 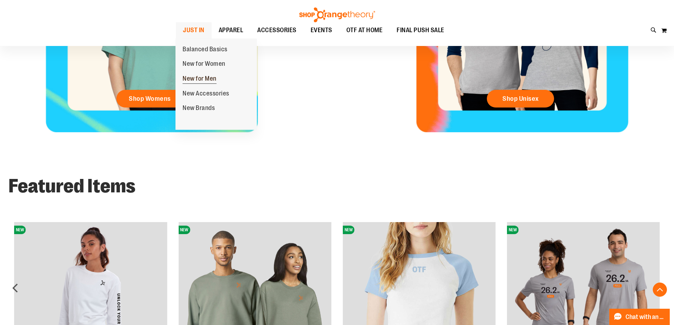 I want to click on button: Back To Top, so click(x=660, y=290).